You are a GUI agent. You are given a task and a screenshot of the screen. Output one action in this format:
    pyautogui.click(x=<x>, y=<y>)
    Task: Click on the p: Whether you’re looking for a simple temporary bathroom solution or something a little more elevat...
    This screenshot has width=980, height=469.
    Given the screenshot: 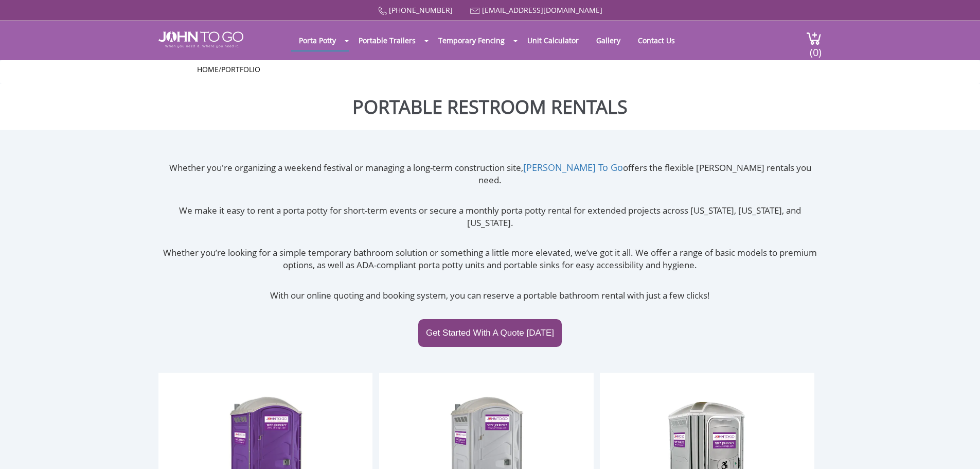 What is the action you would take?
    pyautogui.click(x=490, y=259)
    